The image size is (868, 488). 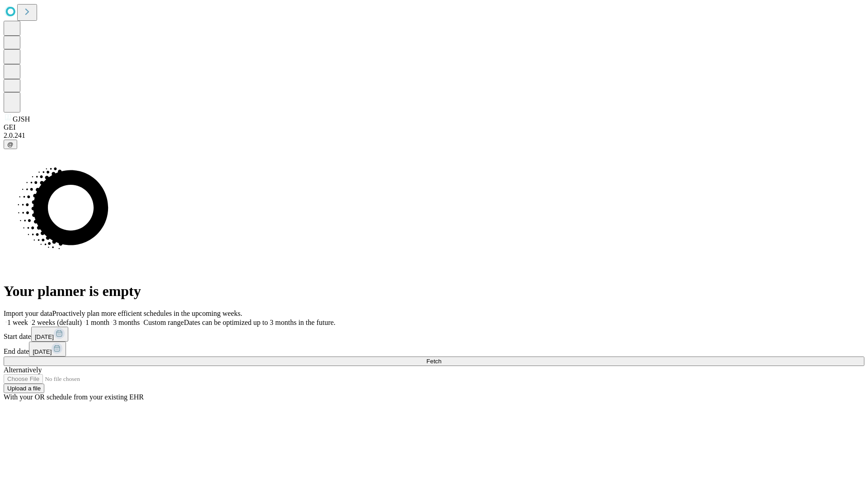 I want to click on button: Upload a file, so click(x=24, y=388).